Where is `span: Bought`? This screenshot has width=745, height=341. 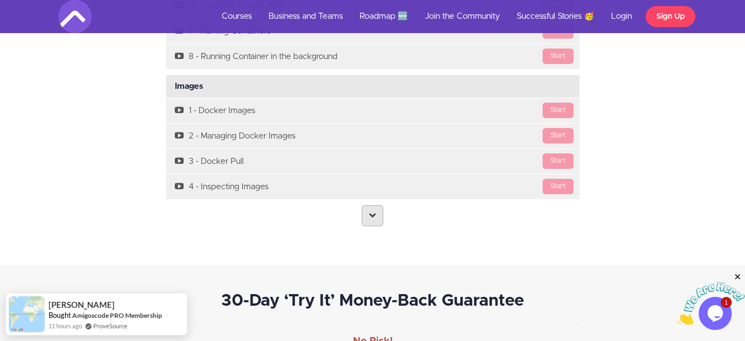 span: Bought is located at coordinates (60, 315).